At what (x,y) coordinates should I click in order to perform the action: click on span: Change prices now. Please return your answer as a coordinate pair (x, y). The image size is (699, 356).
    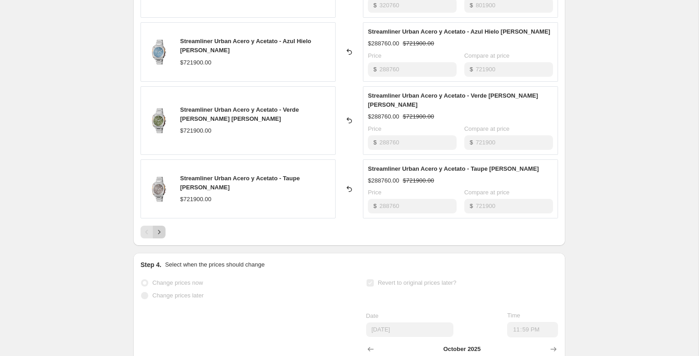
    Looking at the image, I should click on (177, 283).